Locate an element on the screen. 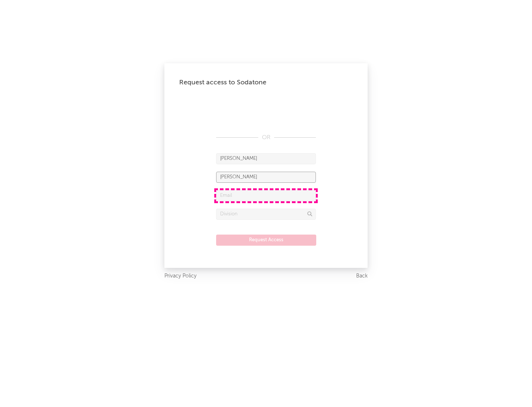  input: Division is located at coordinates (266, 214).